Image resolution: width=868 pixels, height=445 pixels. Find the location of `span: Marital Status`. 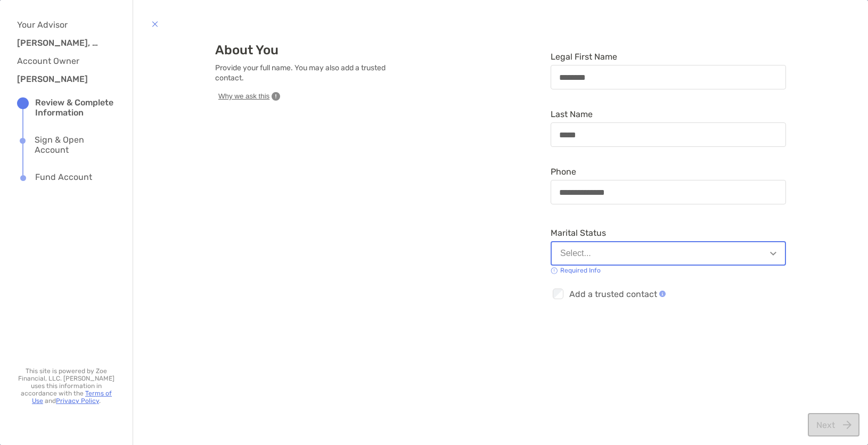

span: Marital Status is located at coordinates (668, 233).